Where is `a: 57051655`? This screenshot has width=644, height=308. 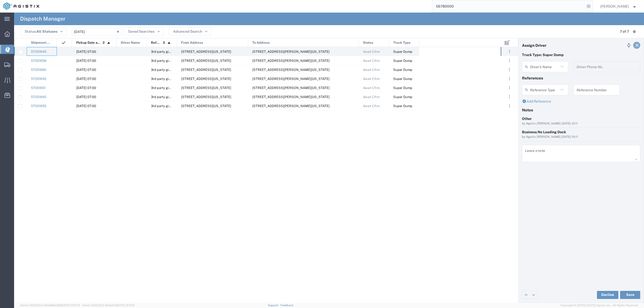
a: 57051655 is located at coordinates (38, 106).